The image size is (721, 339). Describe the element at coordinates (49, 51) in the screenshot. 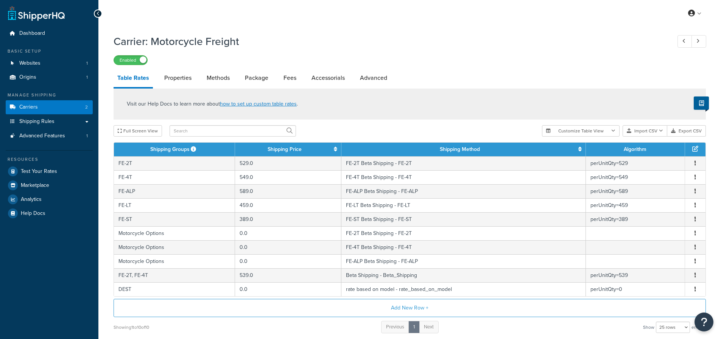

I see `div: Basic Setup` at that location.